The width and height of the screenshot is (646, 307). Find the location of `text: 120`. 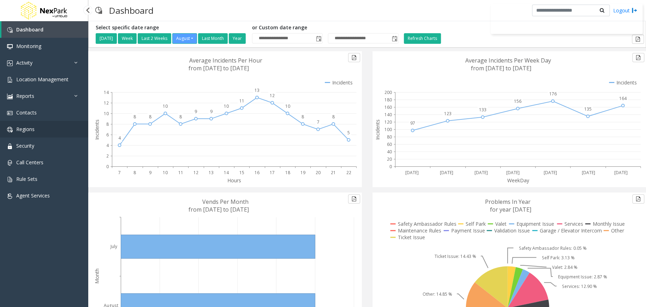

text: 120 is located at coordinates (388, 122).